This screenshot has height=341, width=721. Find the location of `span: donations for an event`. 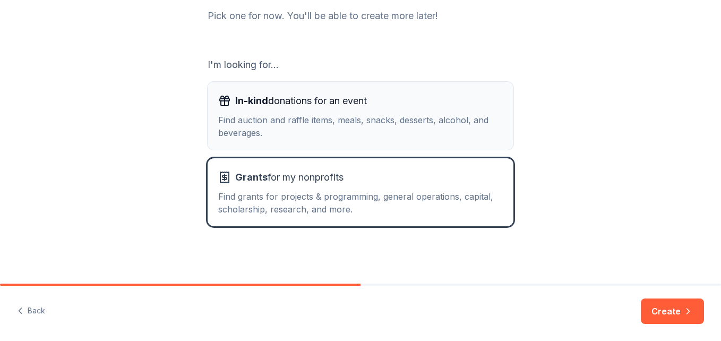

span: donations for an event is located at coordinates (301, 101).